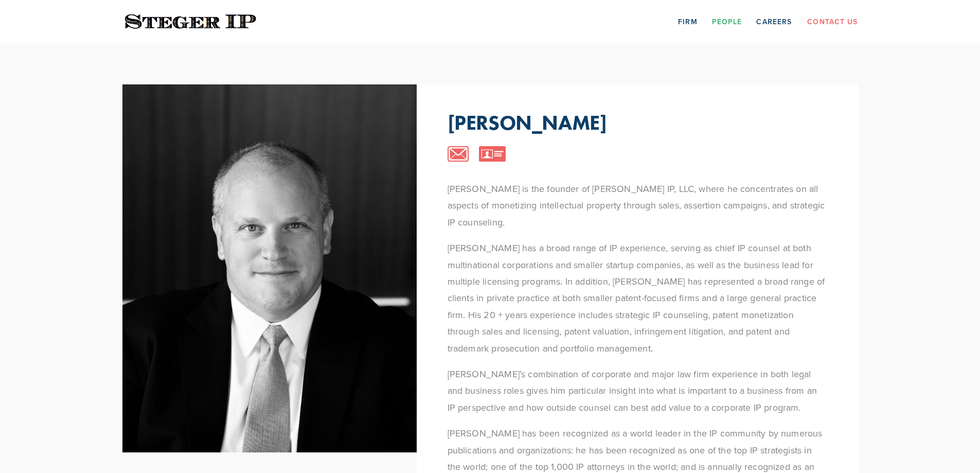 This screenshot has width=980, height=473. I want to click on img: email-icon, so click(458, 154).